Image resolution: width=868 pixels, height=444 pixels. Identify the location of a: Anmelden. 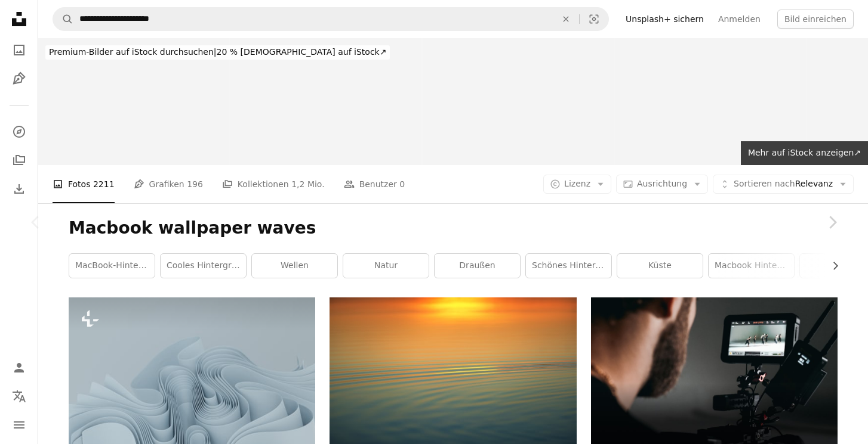
(739, 19).